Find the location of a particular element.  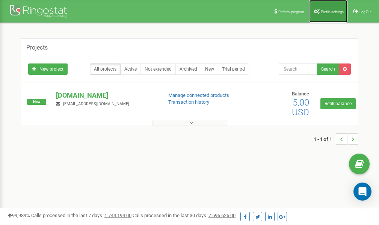

span: 5,00 USD is located at coordinates (301, 108).